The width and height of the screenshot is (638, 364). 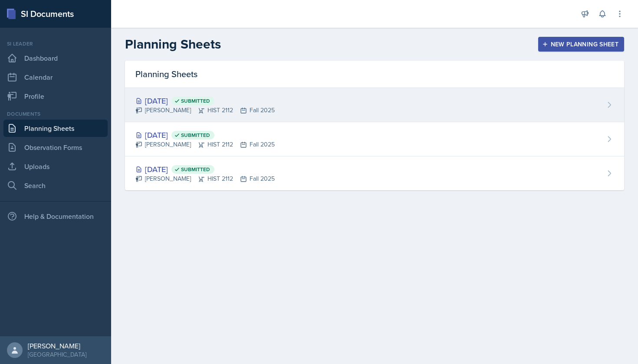 I want to click on a: Search, so click(x=55, y=186).